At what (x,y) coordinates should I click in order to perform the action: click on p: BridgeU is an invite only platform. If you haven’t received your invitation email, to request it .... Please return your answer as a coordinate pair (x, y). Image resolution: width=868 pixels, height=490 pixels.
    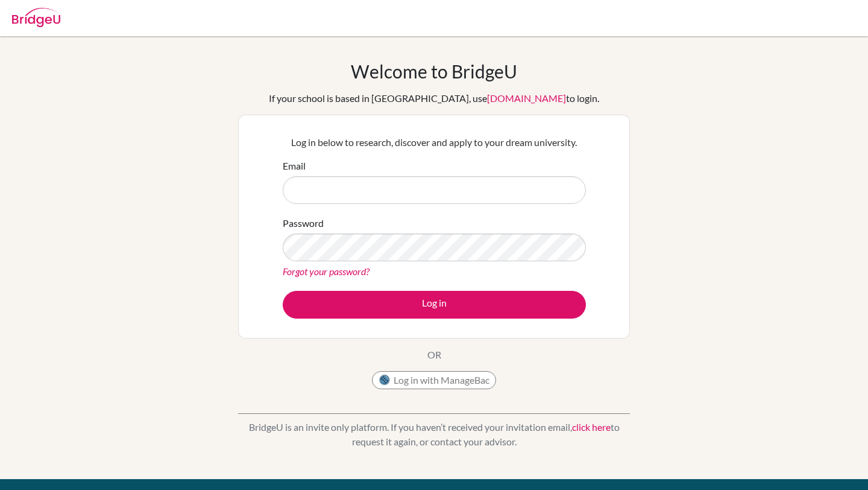
    Looking at the image, I should click on (434, 434).